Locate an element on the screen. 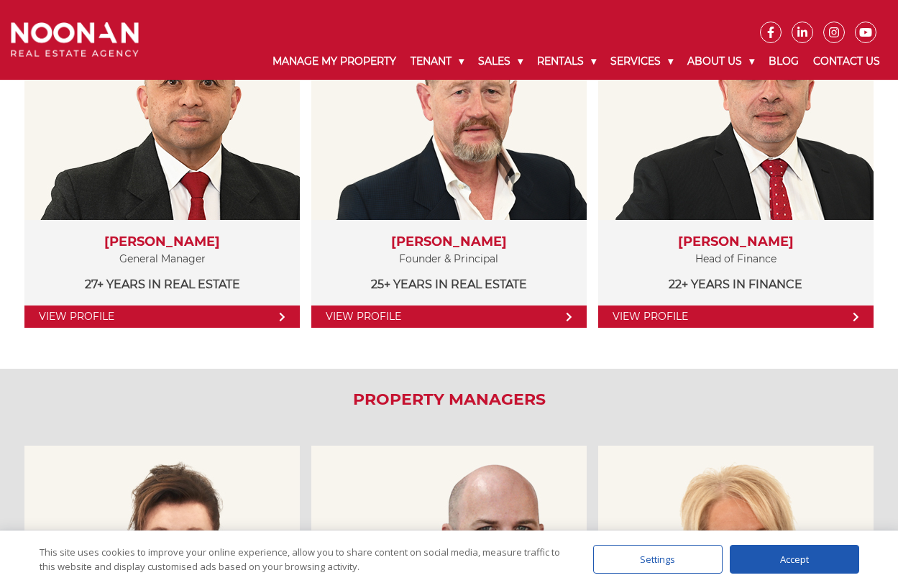  a: Sales is located at coordinates (500, 61).